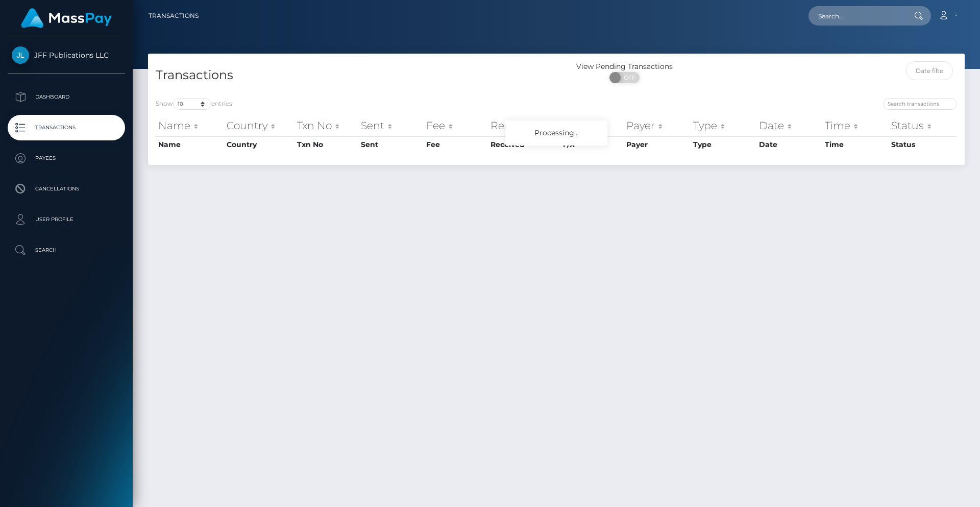 The height and width of the screenshot is (507, 980). I want to click on p: Payees, so click(66, 158).